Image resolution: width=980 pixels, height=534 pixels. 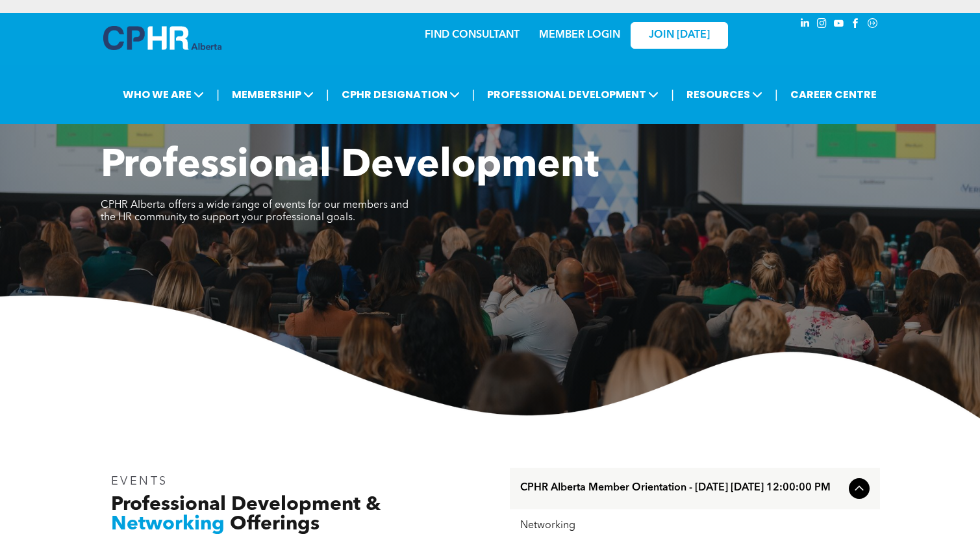 I want to click on span: Professional Development &, so click(x=246, y=505).